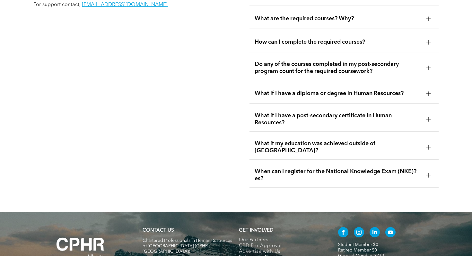 The image size is (472, 256). I want to click on a: linkedin, so click(375, 233).